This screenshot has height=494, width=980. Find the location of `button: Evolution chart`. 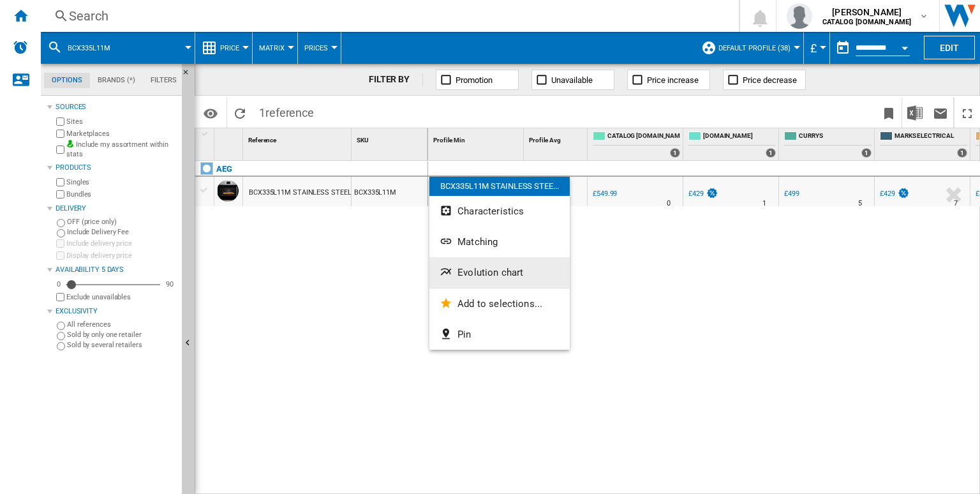

button: Evolution chart is located at coordinates (499, 272).